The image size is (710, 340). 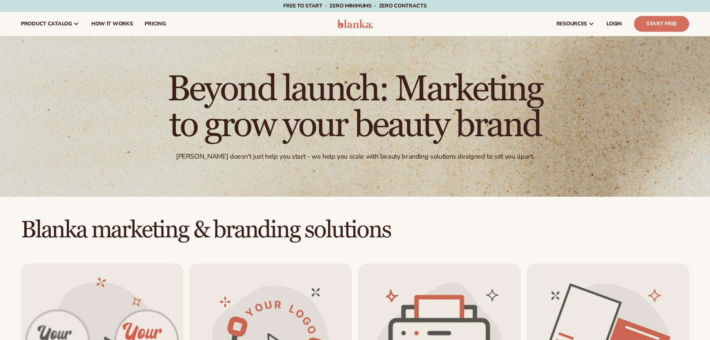 What do you see at coordinates (50, 24) in the screenshot?
I see `a: product catalog` at bounding box center [50, 24].